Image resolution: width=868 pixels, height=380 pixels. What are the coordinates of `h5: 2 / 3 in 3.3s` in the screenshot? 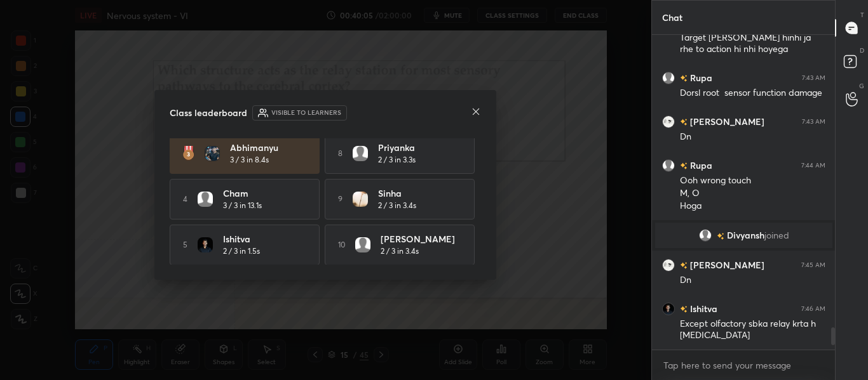 It's located at (396, 160).